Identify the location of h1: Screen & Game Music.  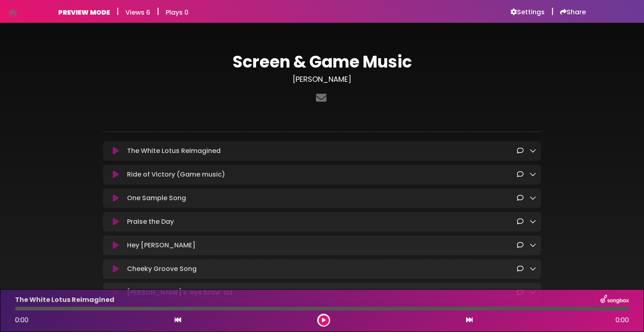
(322, 62).